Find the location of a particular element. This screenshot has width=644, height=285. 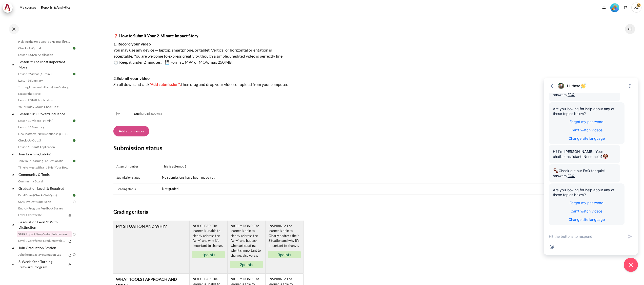

h4: Grading criteria is located at coordinates (361, 212).